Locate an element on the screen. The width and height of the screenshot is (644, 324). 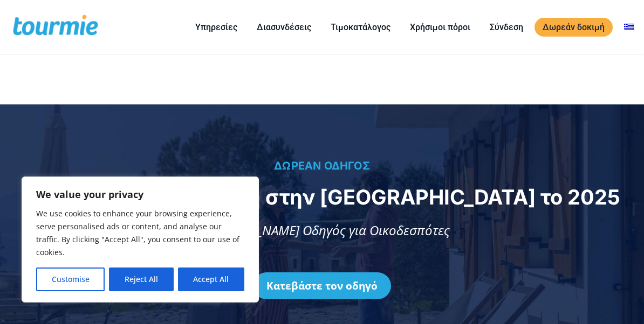
a: Τιμοκατάλογος is located at coordinates (360, 27).